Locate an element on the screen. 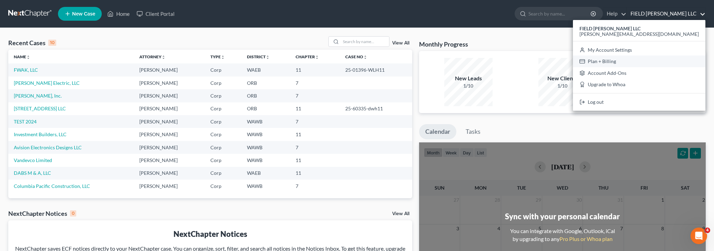 The image size is (714, 251). a: Columbia Pacific Construction, LLC is located at coordinates (52, 186).